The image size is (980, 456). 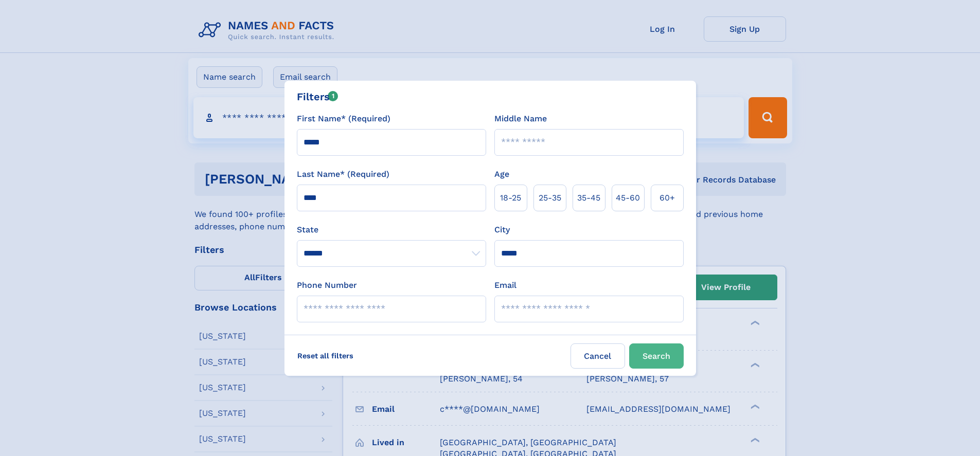 I want to click on label: First Name* (Required), so click(x=344, y=119).